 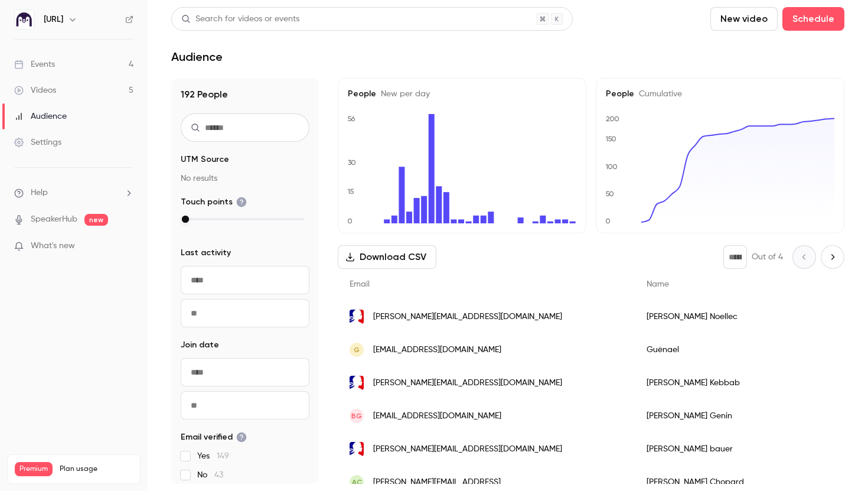 I want to click on img: ac-versailles.fr, so click(x=356, y=449).